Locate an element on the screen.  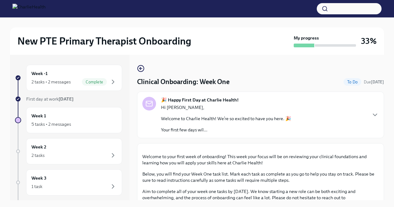
h6: Week -1 is located at coordinates (40, 73).